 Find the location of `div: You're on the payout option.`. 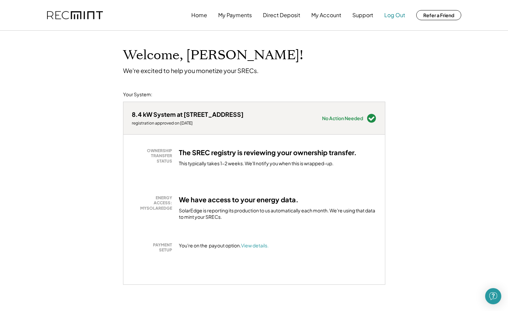

div: You're on the payout option. is located at coordinates (224, 246).